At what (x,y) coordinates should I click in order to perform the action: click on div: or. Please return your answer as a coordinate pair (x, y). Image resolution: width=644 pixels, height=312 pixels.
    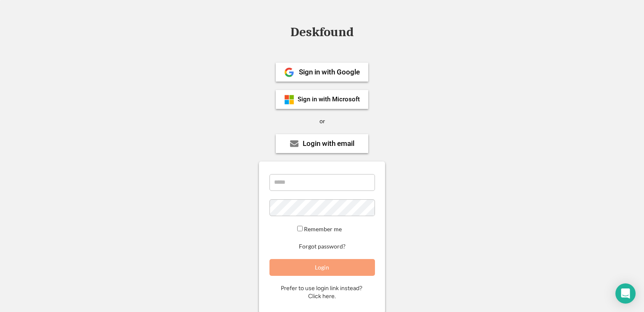
    Looking at the image, I should click on (322, 121).